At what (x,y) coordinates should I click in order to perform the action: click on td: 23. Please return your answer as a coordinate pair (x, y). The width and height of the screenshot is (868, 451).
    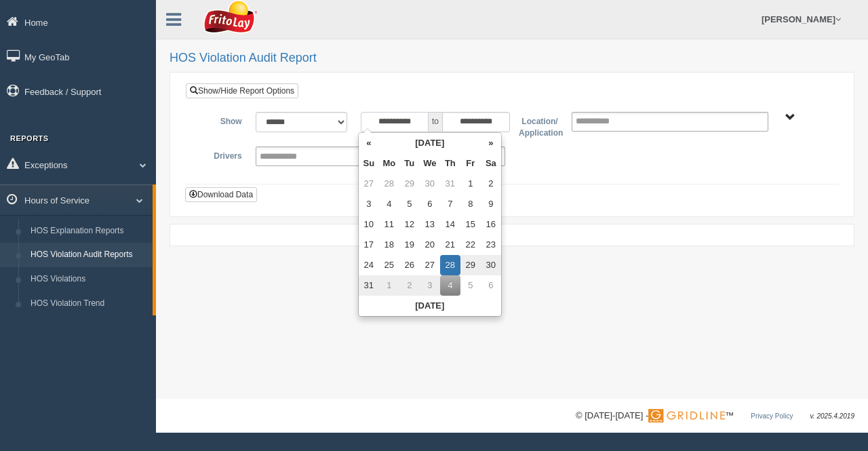
    Looking at the image, I should click on (491, 244).